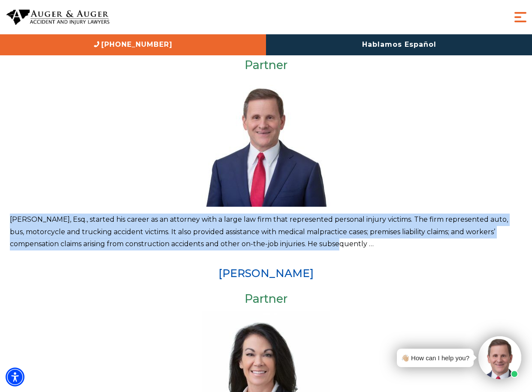 The width and height of the screenshot is (532, 392). Describe the element at coordinates (435, 358) in the screenshot. I see `div: 👋🏼 How can I help you?` at that location.